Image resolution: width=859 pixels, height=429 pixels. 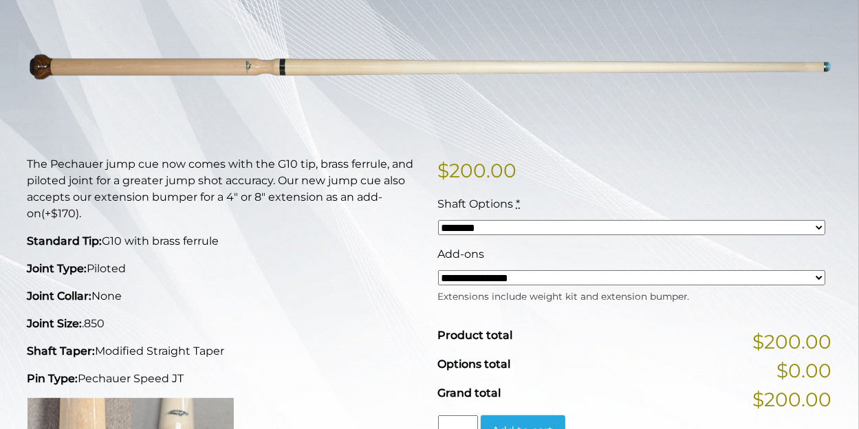 I want to click on strong: Standard Tip:, so click(x=65, y=241).